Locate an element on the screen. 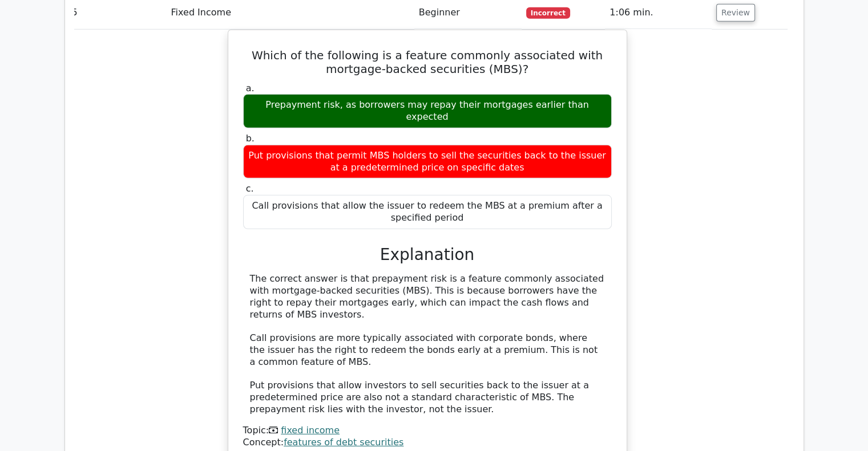  div: Topic: is located at coordinates (428, 430).